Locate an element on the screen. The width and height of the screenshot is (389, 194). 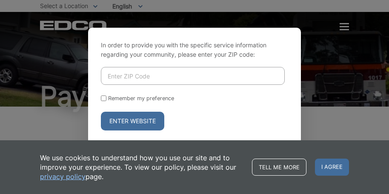
input: Enter ZIP Code is located at coordinates (193, 76).